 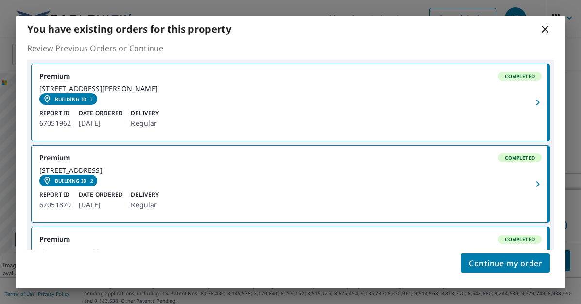 What do you see at coordinates (68, 99) in the screenshot?
I see `a: Building ID1` at bounding box center [68, 99].